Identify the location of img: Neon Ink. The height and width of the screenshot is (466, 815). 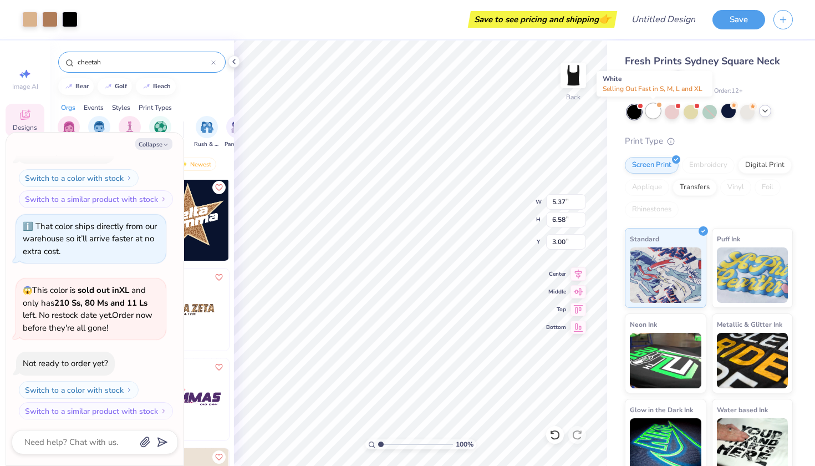
(665, 360).